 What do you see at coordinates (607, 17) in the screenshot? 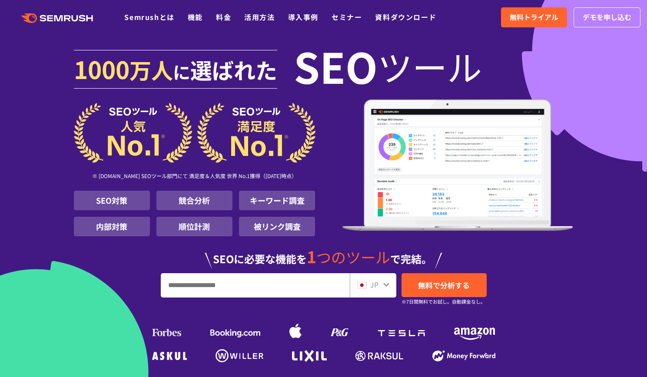
I see `a: デモを申し込む` at bounding box center [607, 17].